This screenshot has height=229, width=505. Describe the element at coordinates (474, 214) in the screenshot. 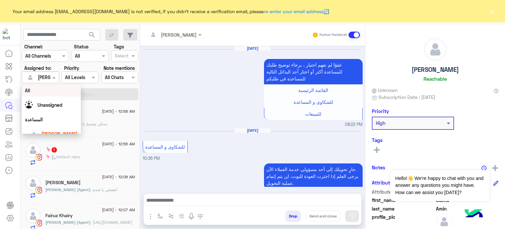

I see `img: hulul-logo.png` at that location.